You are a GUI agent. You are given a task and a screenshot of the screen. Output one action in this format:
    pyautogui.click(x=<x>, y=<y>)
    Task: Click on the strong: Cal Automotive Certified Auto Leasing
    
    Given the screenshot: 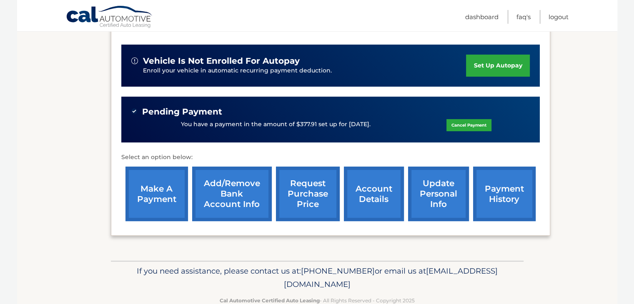 What is the action you would take?
    pyautogui.click(x=269, y=300)
    